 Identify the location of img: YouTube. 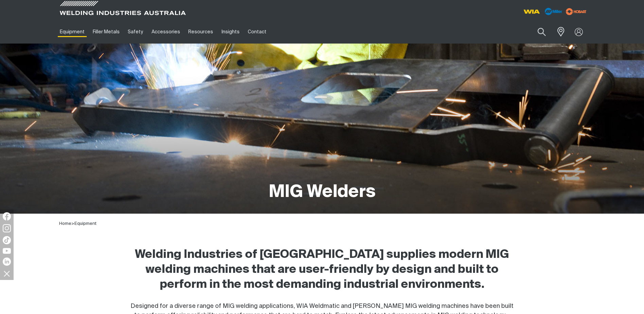
(7, 251).